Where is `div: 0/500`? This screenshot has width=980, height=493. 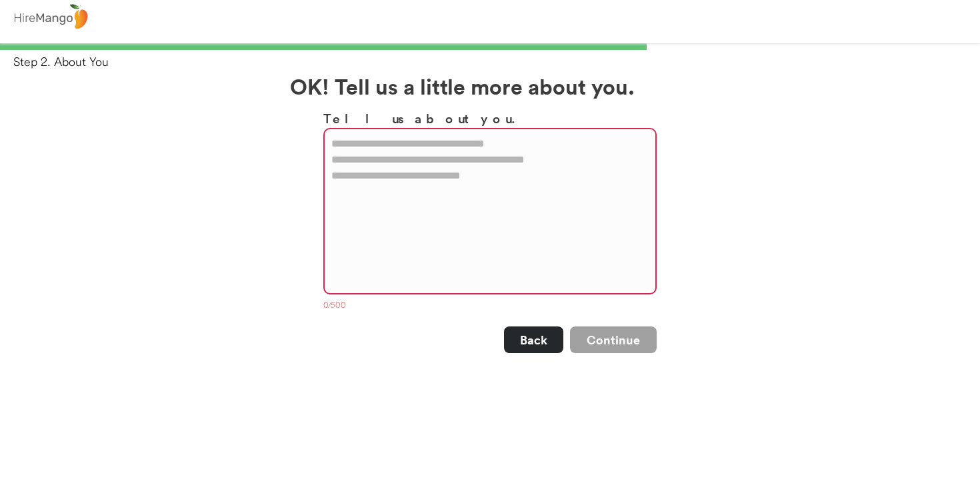
div: 0/500 is located at coordinates (490, 306).